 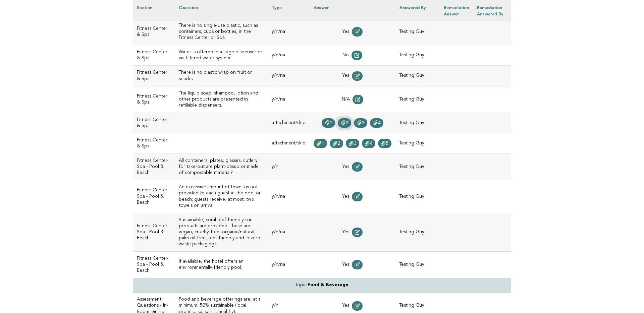 What do you see at coordinates (221, 196) in the screenshot?
I see `h3: An excessive amount of towels is not provided to each guest at the pool or beach; guests receive,...` at bounding box center [221, 196].